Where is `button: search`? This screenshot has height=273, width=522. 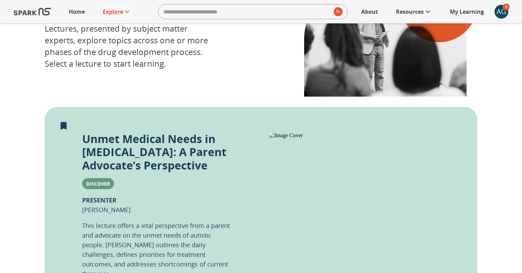 button: search is located at coordinates (336, 12).